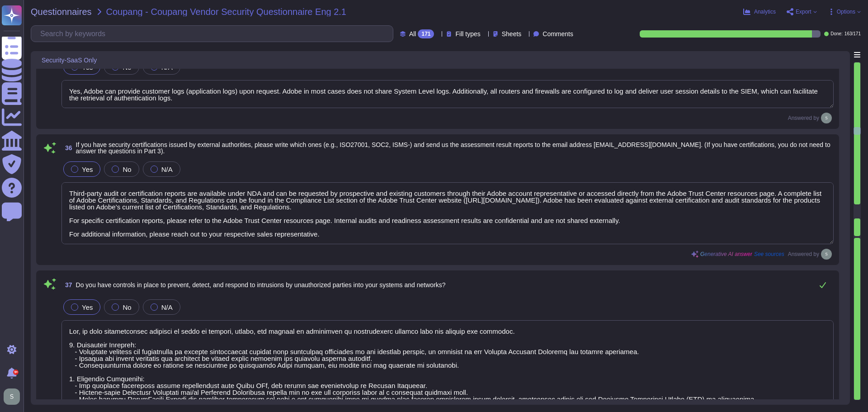 The image size is (868, 412). What do you see at coordinates (726, 254) in the screenshot?
I see `span: Generative AI answer` at bounding box center [726, 254].